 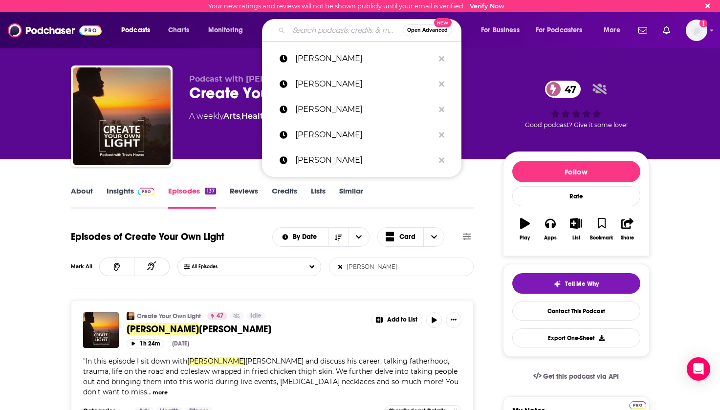 I want to click on a: Jeff Foxworthy, so click(x=101, y=330).